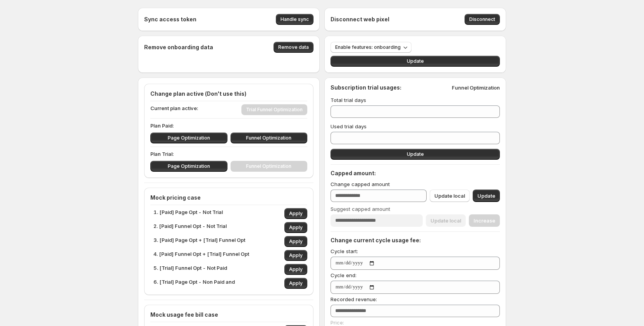 This screenshot has width=644, height=326. Describe the element at coordinates (482, 19) in the screenshot. I see `button: Disconnect` at that location.